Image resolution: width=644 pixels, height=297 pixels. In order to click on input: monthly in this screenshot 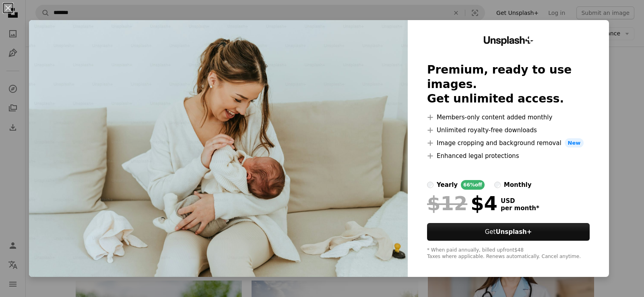, I will do `click(498, 185)`.